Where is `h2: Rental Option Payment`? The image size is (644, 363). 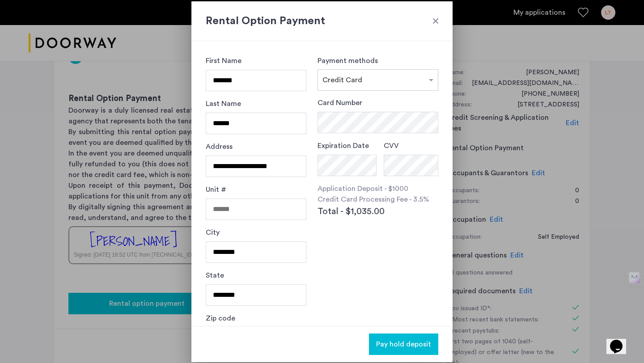 h2: Rental Option Payment is located at coordinates (322, 21).